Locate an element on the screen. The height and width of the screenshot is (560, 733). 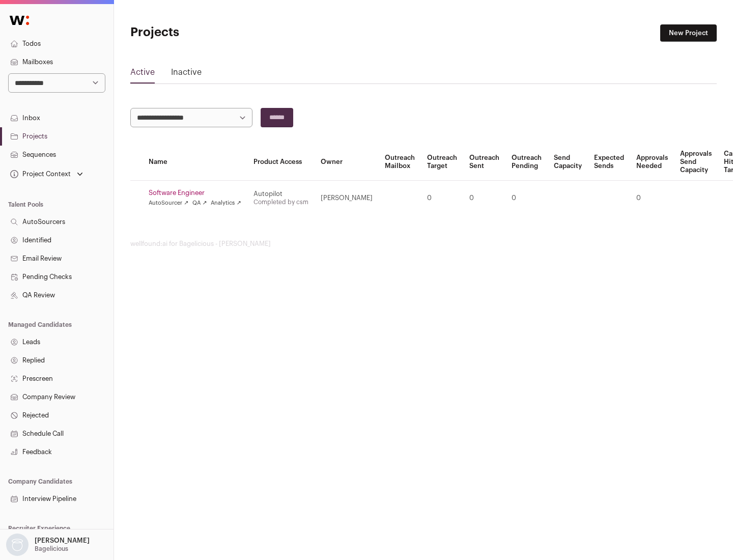
h1: Projects is located at coordinates (228, 32).